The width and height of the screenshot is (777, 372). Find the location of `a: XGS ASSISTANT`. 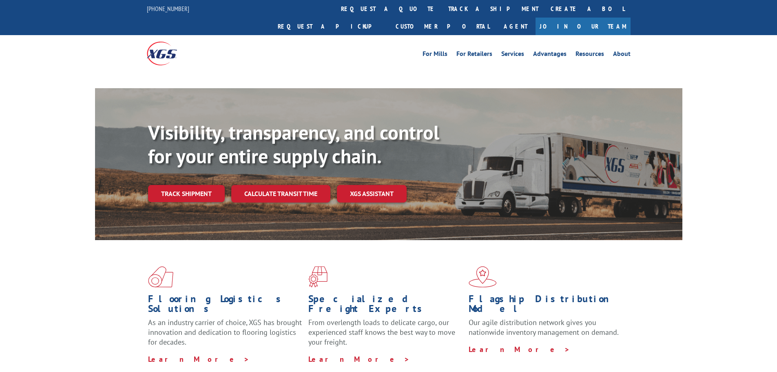

a: XGS ASSISTANT is located at coordinates (372, 193).